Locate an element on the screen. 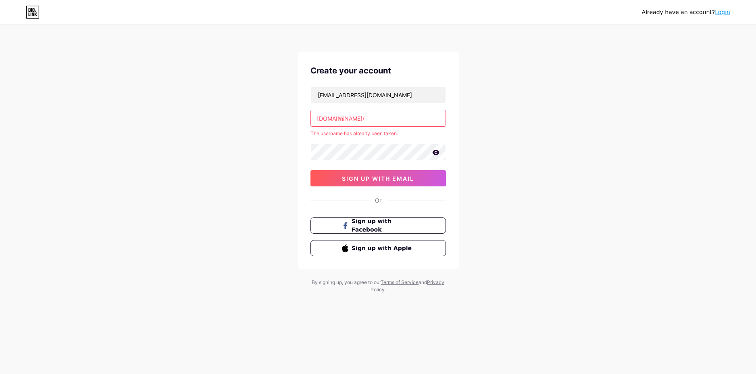  div: By signing up, you agree to our and . is located at coordinates (378, 286).